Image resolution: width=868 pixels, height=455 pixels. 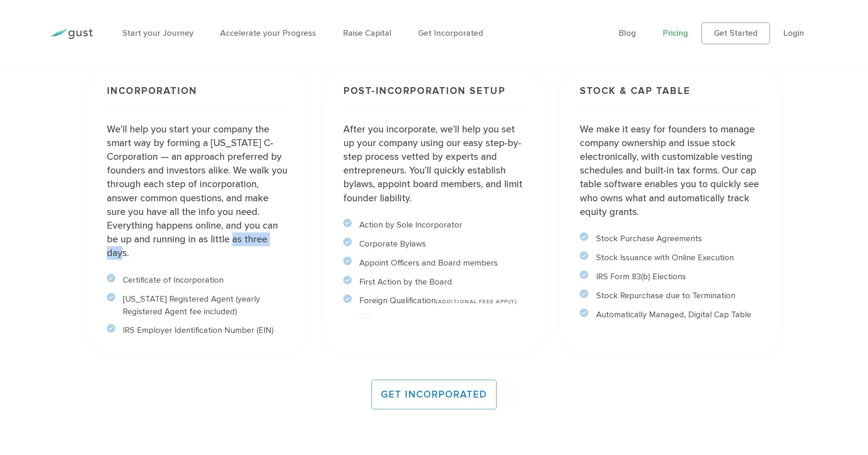 I want to click on p: We make it easy for founders to manage company ownership and issue stock electronically, with cus..., so click(x=670, y=170).